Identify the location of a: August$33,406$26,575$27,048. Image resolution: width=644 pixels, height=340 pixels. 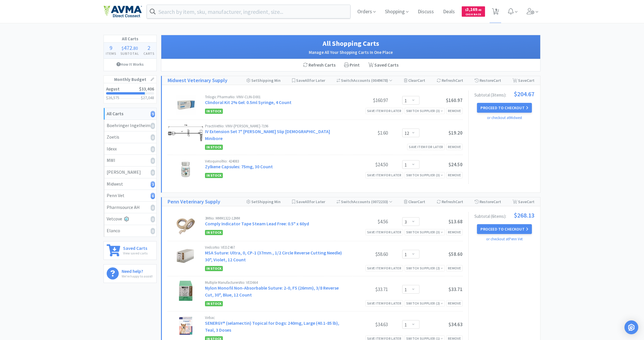
(130, 93).